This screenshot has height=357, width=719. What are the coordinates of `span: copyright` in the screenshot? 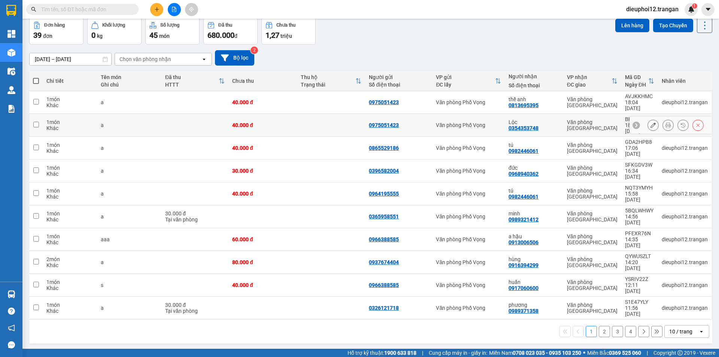 It's located at (680, 353).